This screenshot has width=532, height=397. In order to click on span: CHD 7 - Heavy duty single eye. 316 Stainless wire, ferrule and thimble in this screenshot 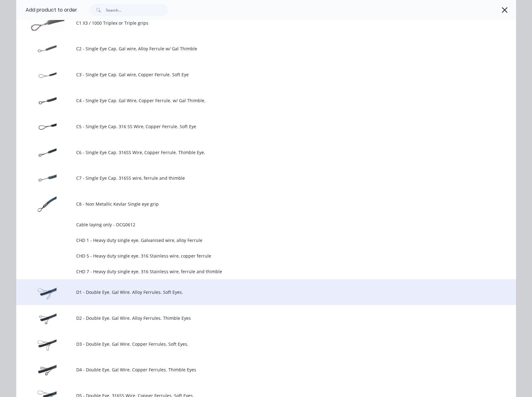, I will do `click(252, 271)`.